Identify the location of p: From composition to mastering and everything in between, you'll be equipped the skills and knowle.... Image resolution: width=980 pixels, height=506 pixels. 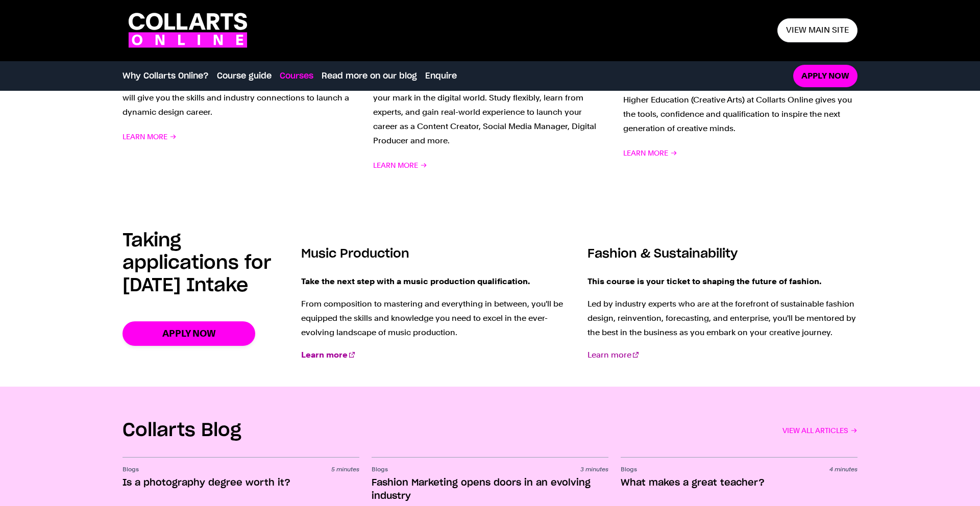
(436, 318).